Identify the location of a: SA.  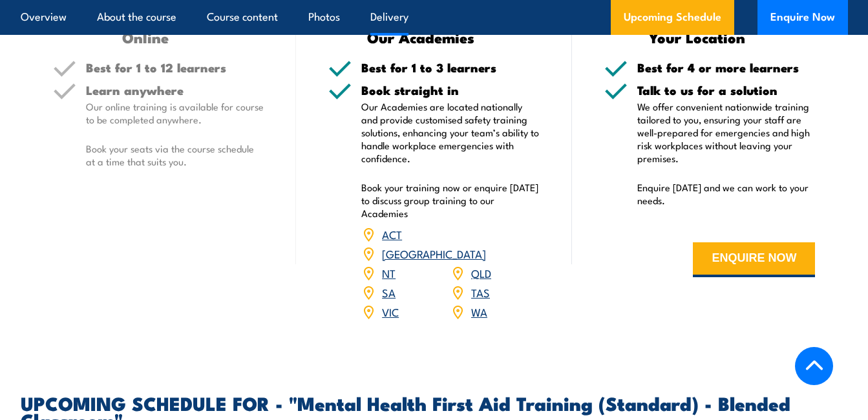
(388, 292).